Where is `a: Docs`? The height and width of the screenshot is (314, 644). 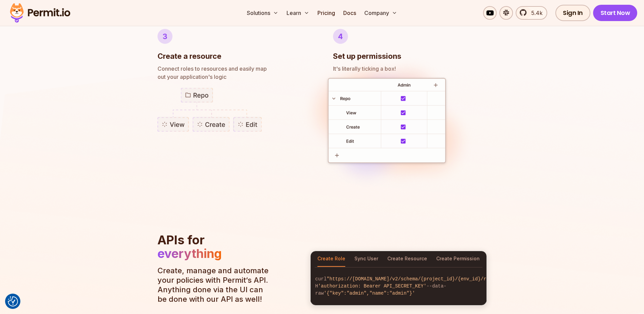 a: Docs is located at coordinates (350, 13).